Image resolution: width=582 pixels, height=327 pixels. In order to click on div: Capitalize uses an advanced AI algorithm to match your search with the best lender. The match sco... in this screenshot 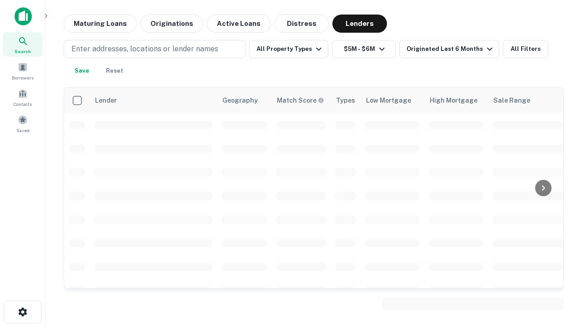, I will do `click(300, 100)`.